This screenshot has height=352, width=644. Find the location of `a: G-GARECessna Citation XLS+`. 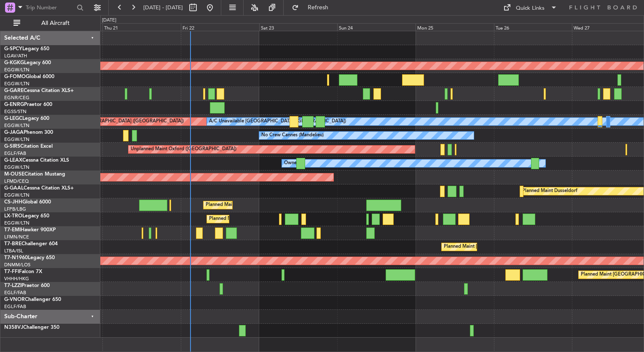

a: G-GARECessna Citation XLS+ is located at coordinates (39, 91).